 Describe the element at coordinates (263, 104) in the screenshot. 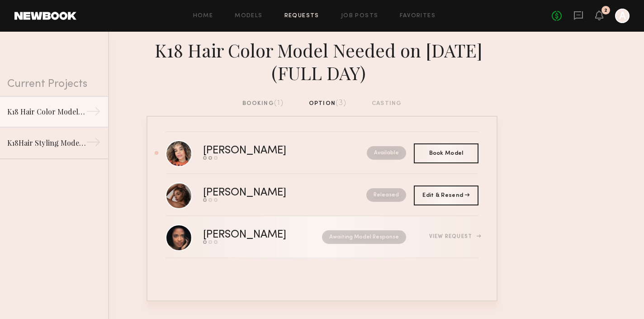

I see `div: booking` at that location.